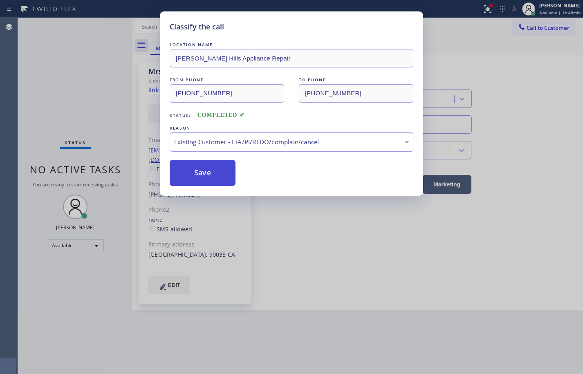 The width and height of the screenshot is (583, 374). Describe the element at coordinates (356, 93) in the screenshot. I see `input: To phone` at that location.